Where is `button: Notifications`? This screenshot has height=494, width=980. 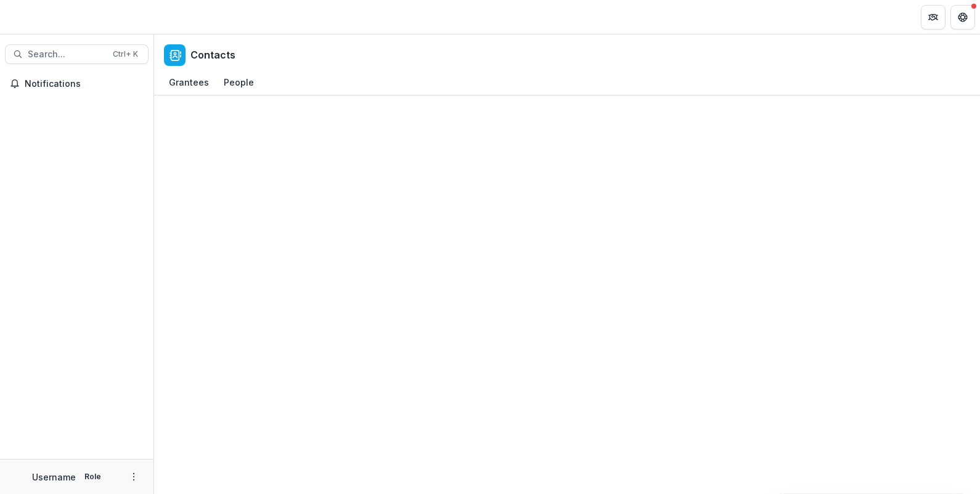 button: Notifications is located at coordinates (76, 84).